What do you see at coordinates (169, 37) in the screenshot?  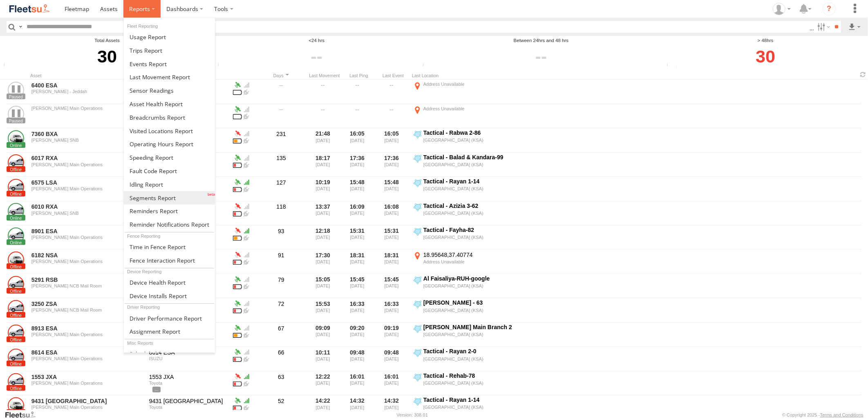 I see `a: Usage Report` at bounding box center [169, 37].